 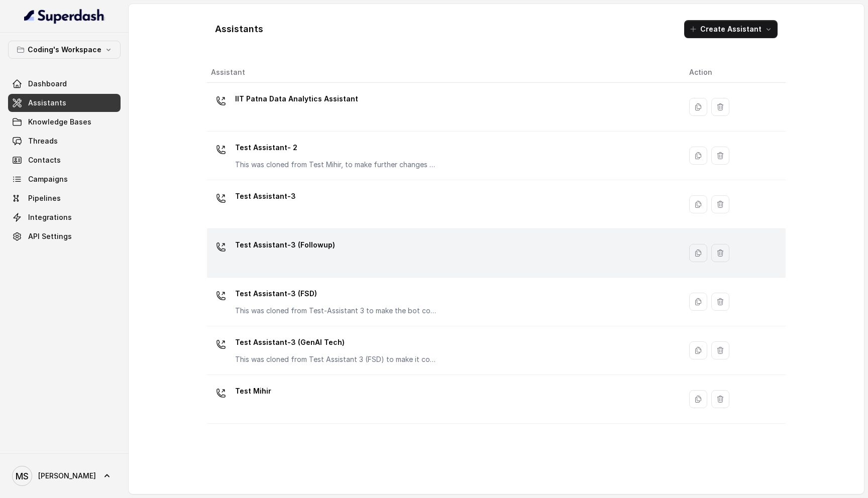 What do you see at coordinates (335, 294) in the screenshot?
I see `p: Test Assistant-3 (FSD)` at bounding box center [335, 294].